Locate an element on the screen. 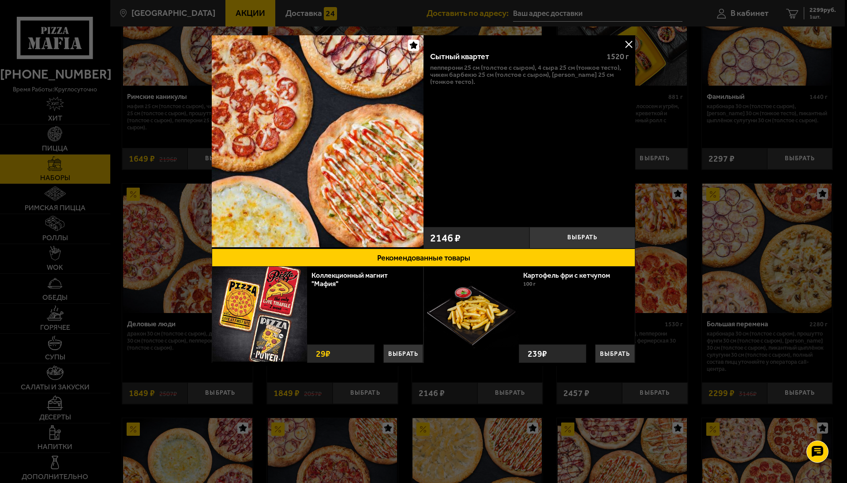  a: Коллекционный магнит "Мафия" is located at coordinates (349, 279).